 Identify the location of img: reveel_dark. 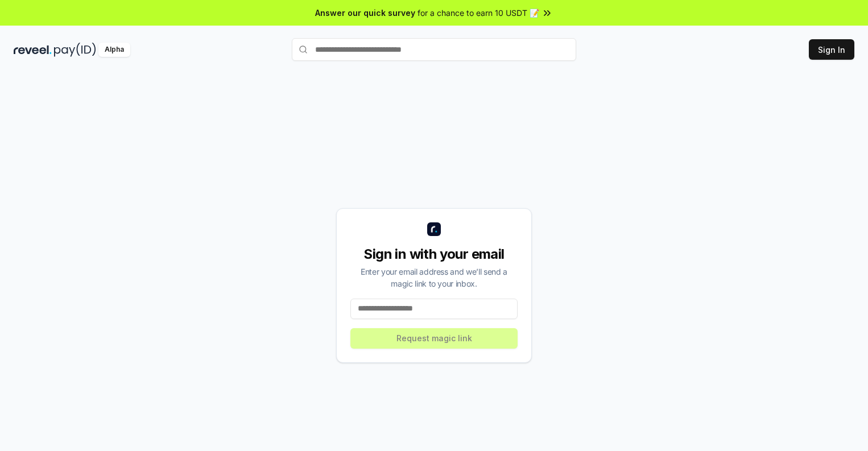
(33, 49).